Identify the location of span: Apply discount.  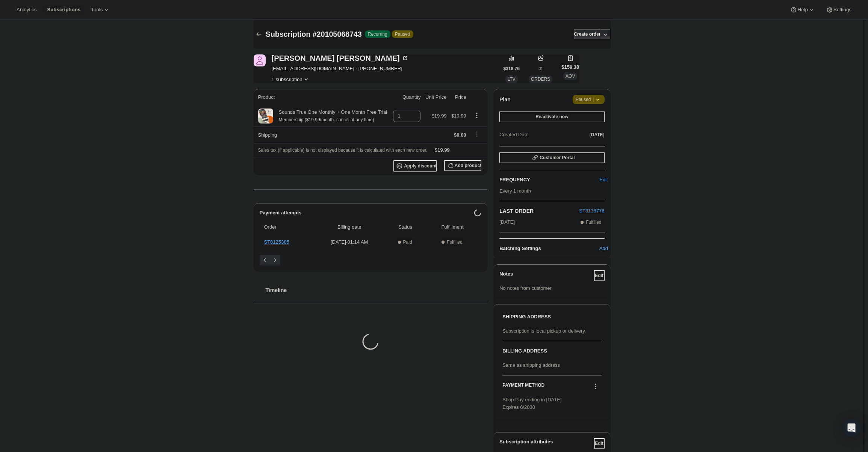
(420, 166).